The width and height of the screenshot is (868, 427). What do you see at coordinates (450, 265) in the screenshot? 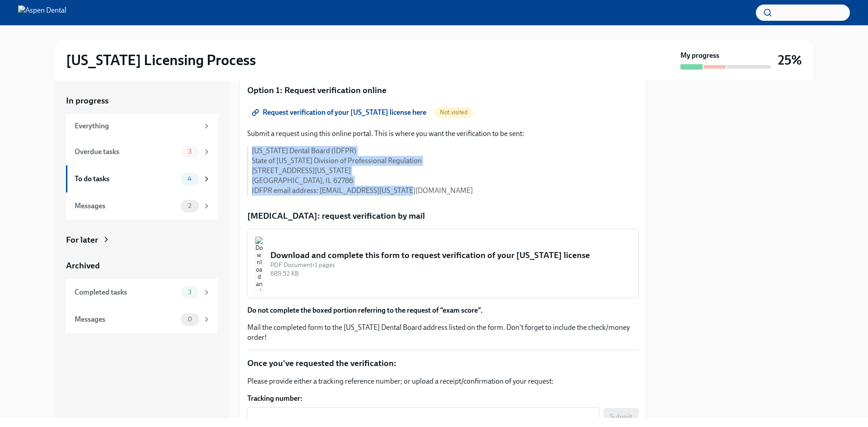
I see `div: PDF Document • 1 pages` at bounding box center [450, 265].